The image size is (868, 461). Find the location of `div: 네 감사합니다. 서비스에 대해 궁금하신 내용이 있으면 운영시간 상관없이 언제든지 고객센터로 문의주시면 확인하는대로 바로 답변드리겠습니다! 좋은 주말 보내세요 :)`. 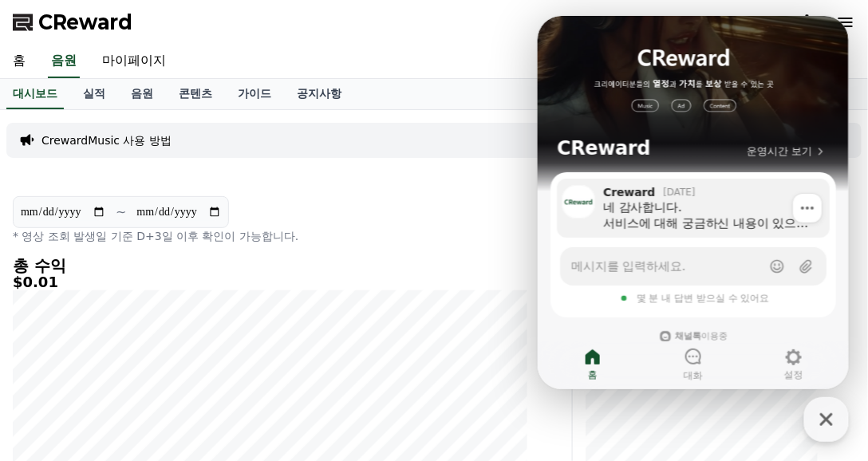

div: 네 감사합니다. 서비스에 대해 궁금하신 내용이 있으면 운영시간 상관없이 언제든지 고객센터로 문의주시면 확인하는대로 바로 답변드리겠습니다! 좋은 주말 보내세요 :) is located at coordinates (173, 199).